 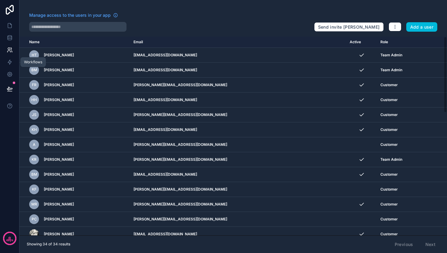 I want to click on span: KF, so click(x=34, y=189).